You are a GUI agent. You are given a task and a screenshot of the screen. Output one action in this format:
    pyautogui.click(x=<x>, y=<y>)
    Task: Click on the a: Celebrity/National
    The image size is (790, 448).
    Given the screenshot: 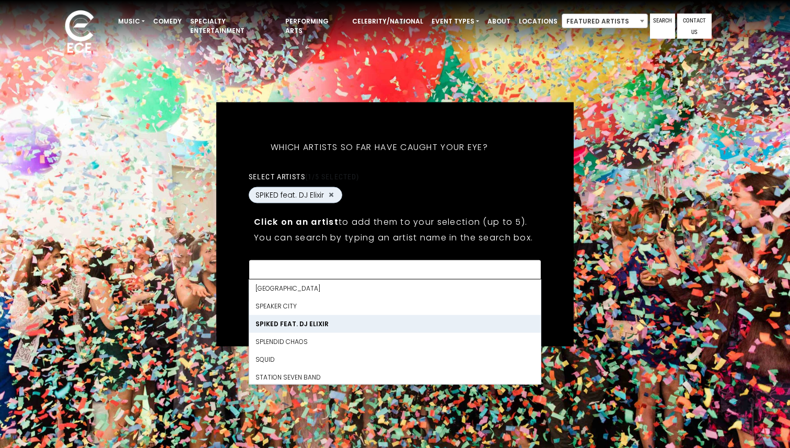 What is the action you would take?
    pyautogui.click(x=388, y=21)
    